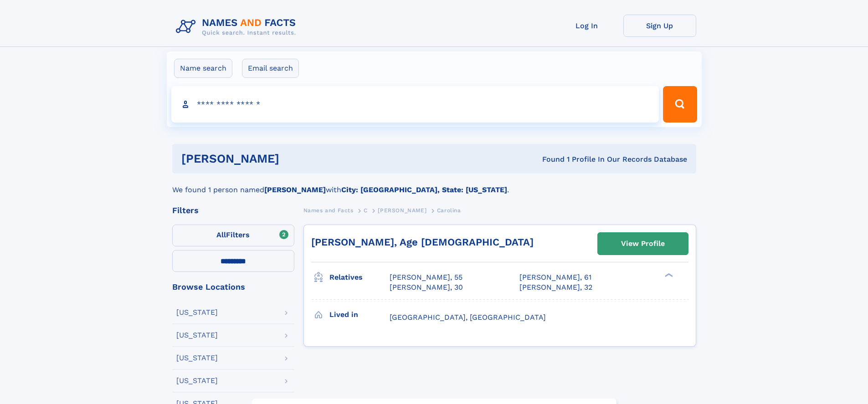 The image size is (868, 404). What do you see at coordinates (642, 244) in the screenshot?
I see `div: View Profile` at bounding box center [642, 244].